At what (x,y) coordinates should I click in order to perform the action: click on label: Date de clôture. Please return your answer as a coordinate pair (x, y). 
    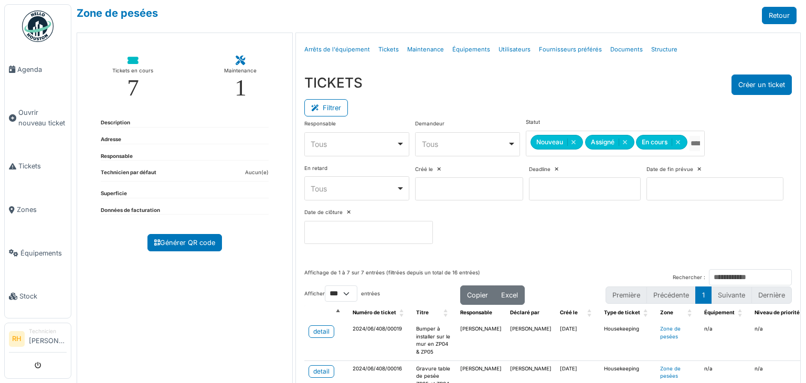
    Looking at the image, I should click on (323, 212).